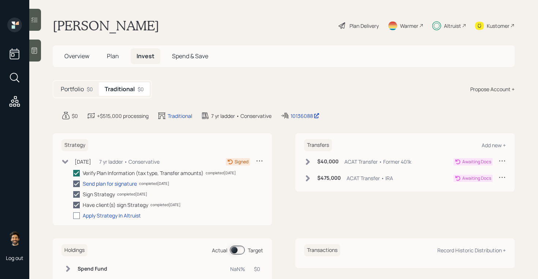 This screenshot has height=279, width=538. I want to click on div: Send plan for signature, so click(110, 183).